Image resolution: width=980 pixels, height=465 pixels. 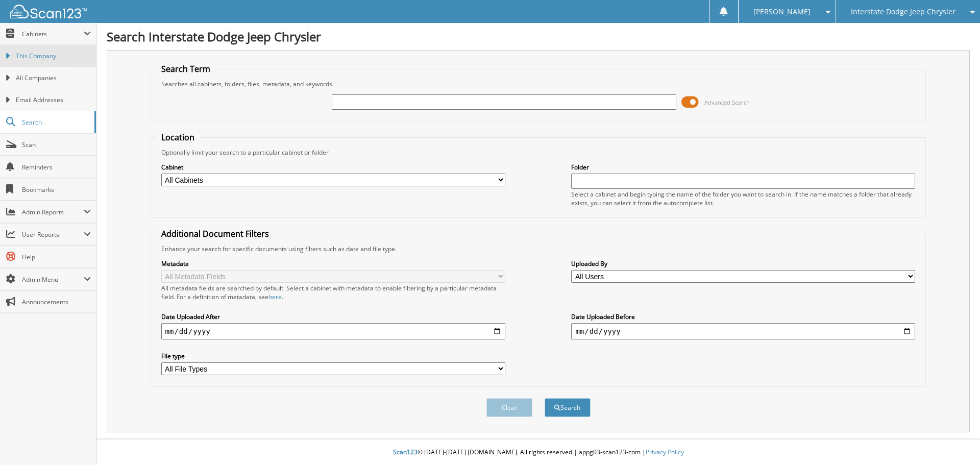 What do you see at coordinates (178, 138) in the screenshot?
I see `legend: Location` at bounding box center [178, 138].